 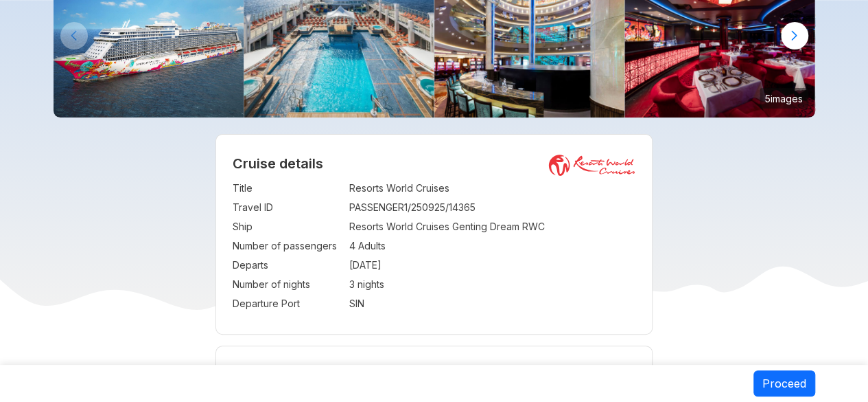 I want to click on td: PASSENGER1/250925/14365, so click(x=492, y=208).